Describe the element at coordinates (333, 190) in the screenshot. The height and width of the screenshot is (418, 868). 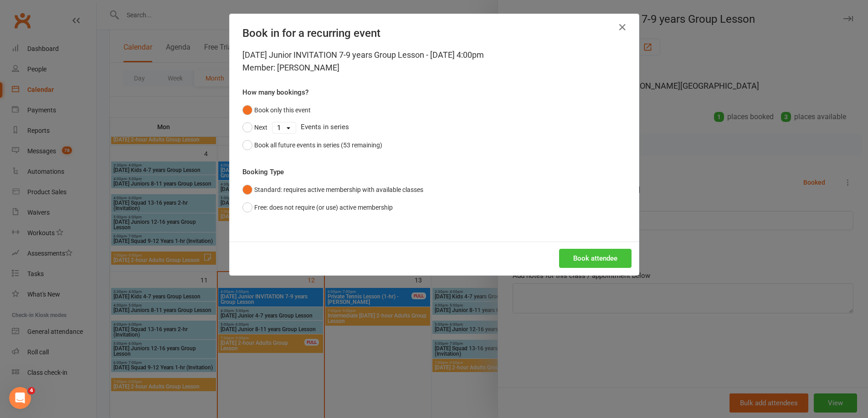
I see `button: Standard: requires active membership with available classes` at that location.